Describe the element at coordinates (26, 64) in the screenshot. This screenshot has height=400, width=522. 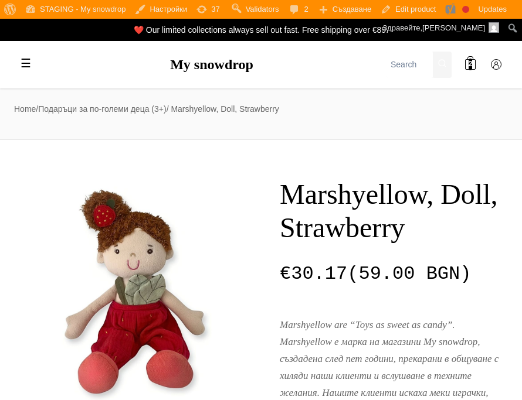
I see `label: Toggle mobile menu` at that location.